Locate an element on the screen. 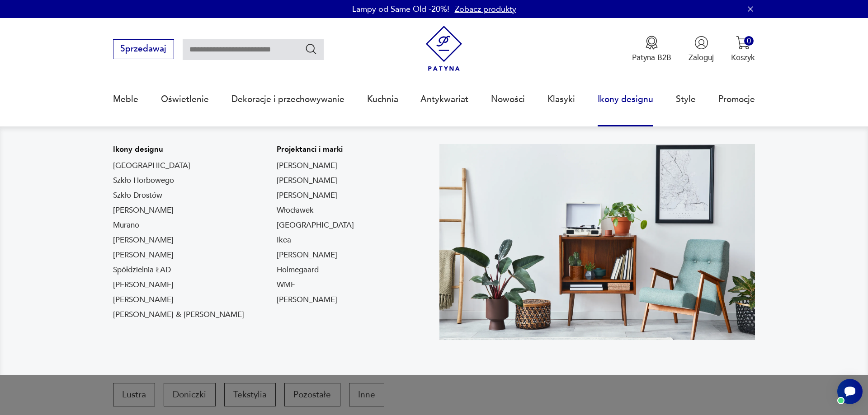 This screenshot has width=868, height=415. a: Kuchnia is located at coordinates (382, 99).